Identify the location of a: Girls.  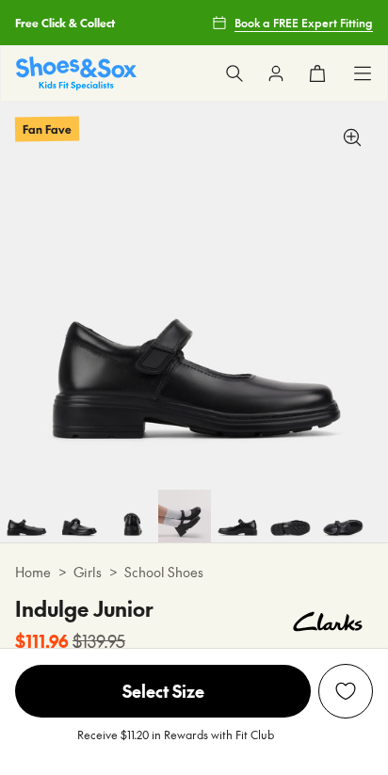
(88, 572).